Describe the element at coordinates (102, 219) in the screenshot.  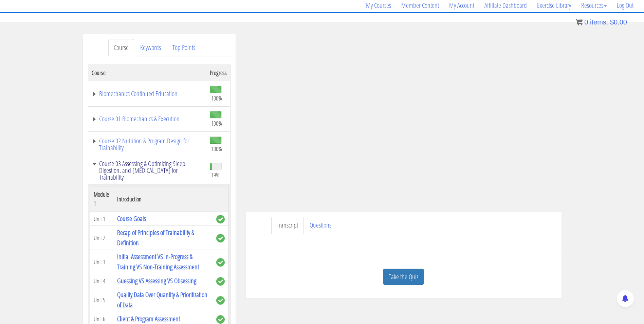
I see `td: Unit 1` at that location.